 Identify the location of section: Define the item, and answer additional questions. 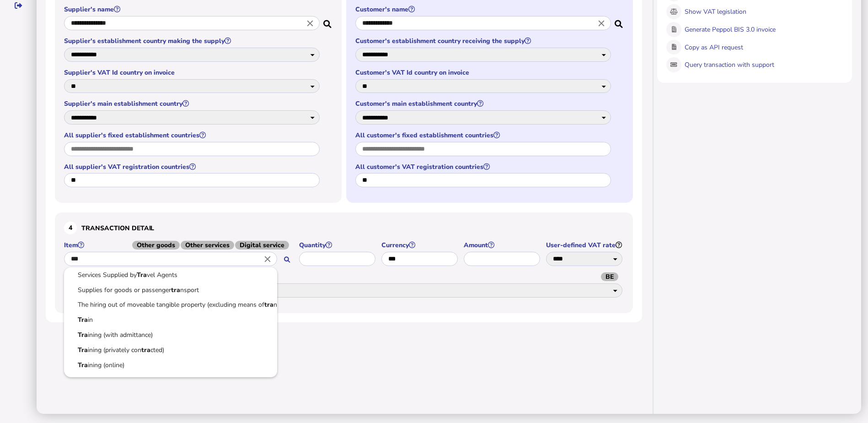
(344, 262).